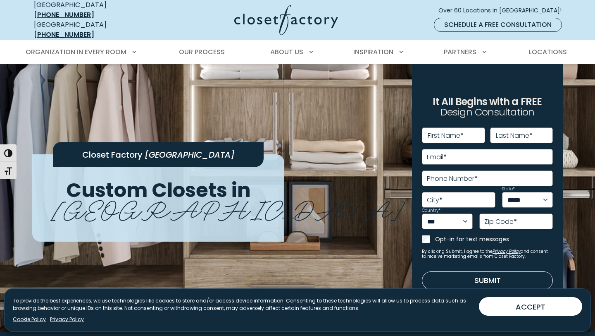 This screenshot has height=336, width=595. What do you see at coordinates (494, 239) in the screenshot?
I see `label: Opt-in for text messages` at bounding box center [494, 239].